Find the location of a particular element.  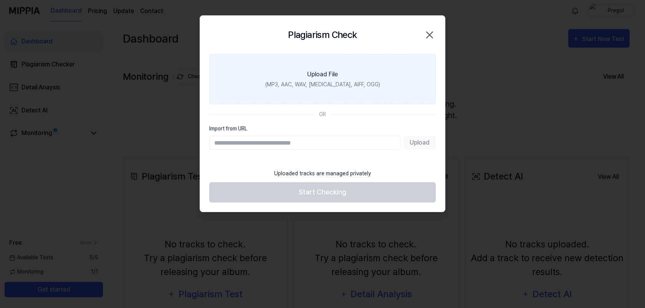

label: Import from URL is located at coordinates (322, 129).